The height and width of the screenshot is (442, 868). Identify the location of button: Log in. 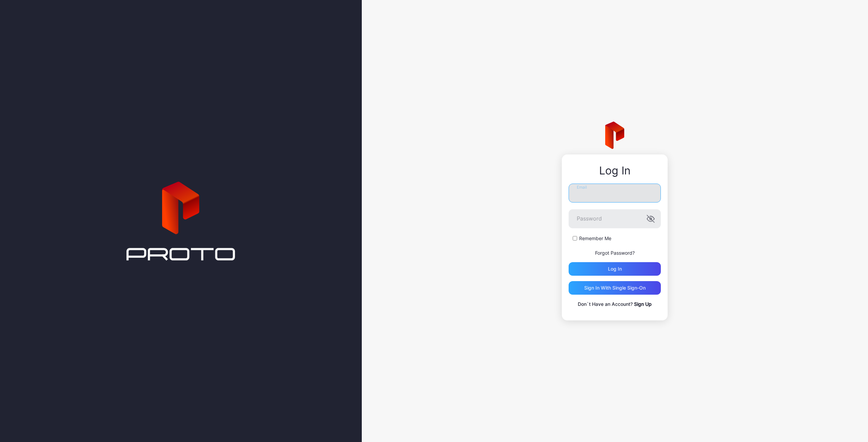
(615, 269).